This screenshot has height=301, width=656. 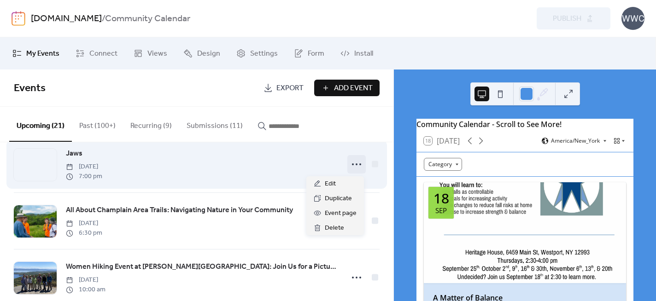 What do you see at coordinates (103, 54) in the screenshot?
I see `span: Connect` at bounding box center [103, 54].